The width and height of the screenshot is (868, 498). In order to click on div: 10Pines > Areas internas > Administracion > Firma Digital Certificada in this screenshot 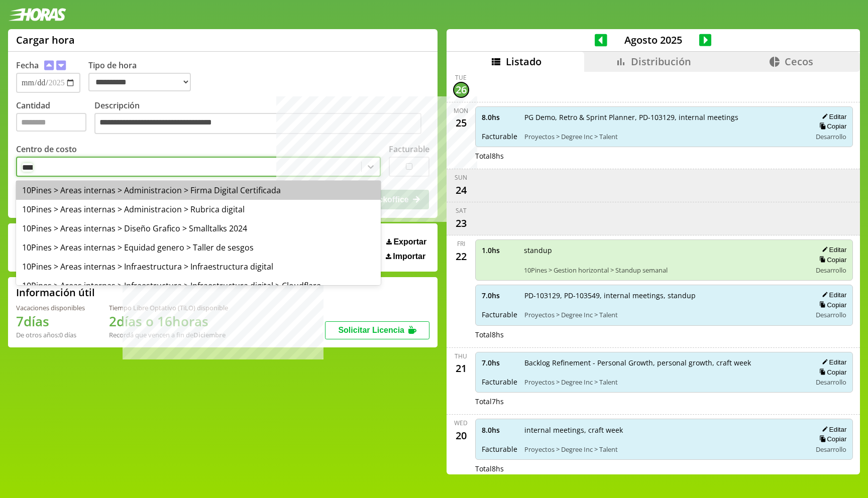, I will do `click(199, 190)`.